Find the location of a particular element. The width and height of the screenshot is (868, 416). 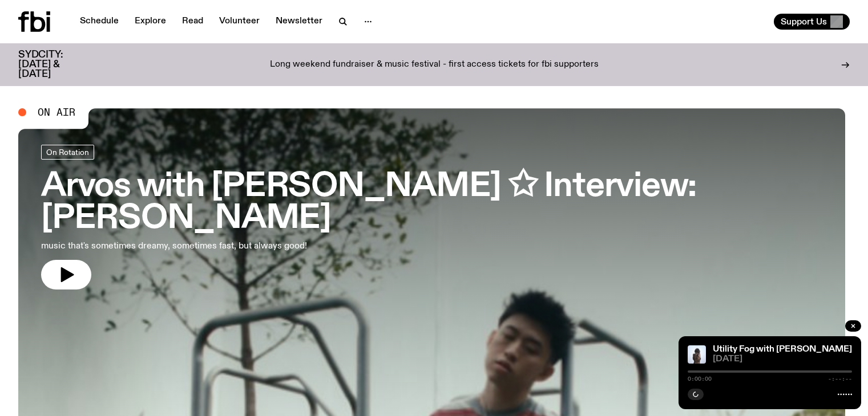

a: Schedule is located at coordinates (99, 22).